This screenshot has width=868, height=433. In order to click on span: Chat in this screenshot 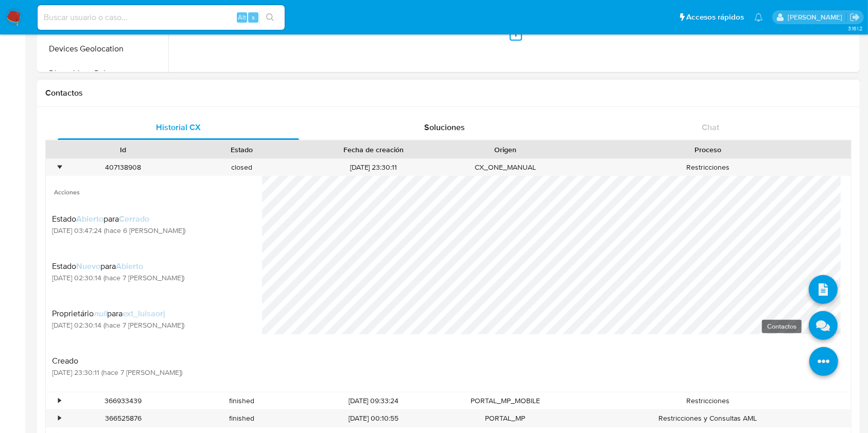, I will do `click(710, 127)`.